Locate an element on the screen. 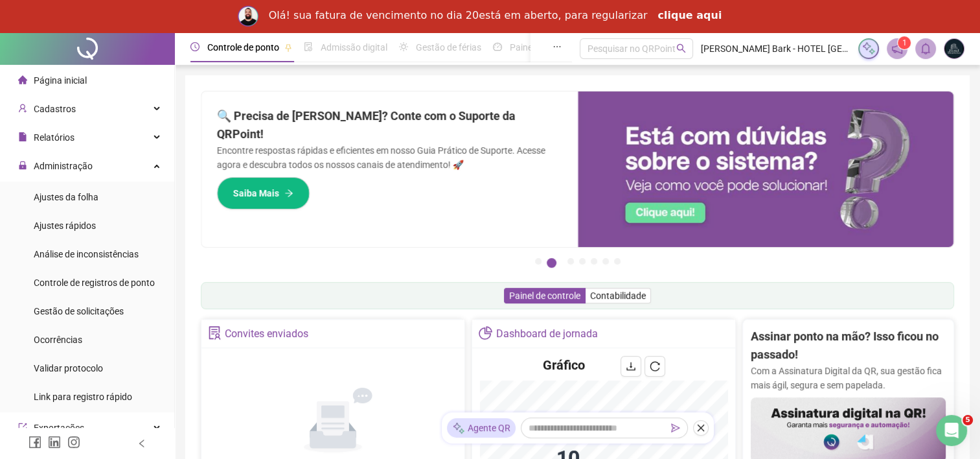 Image resolution: width=980 pixels, height=459 pixels. img: Profile image for Rodolfo is located at coordinates (248, 16).